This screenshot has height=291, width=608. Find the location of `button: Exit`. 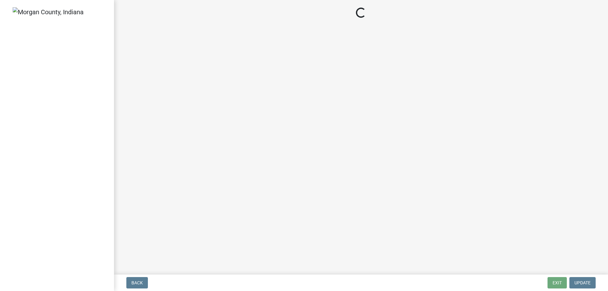

button: Exit is located at coordinates (557, 283).